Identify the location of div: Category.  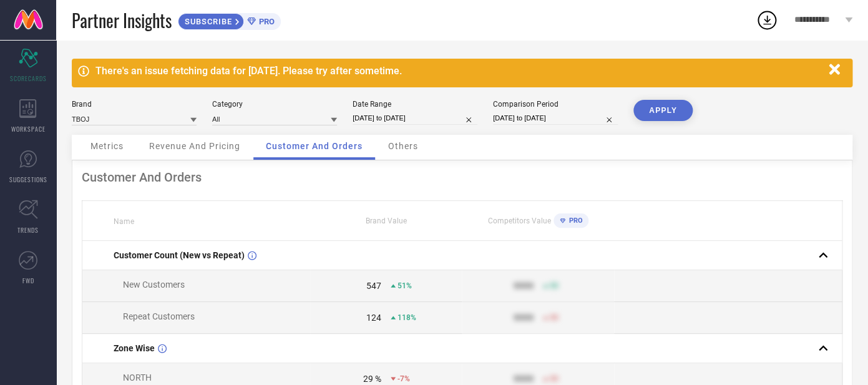
(275, 104).